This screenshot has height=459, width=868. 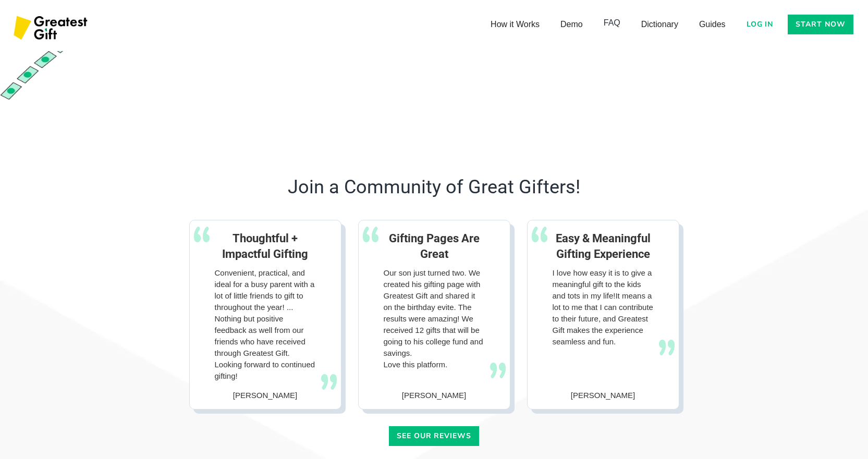 What do you see at coordinates (434, 436) in the screenshot?
I see `a: SEE OUR REVIEWS` at bounding box center [434, 436].